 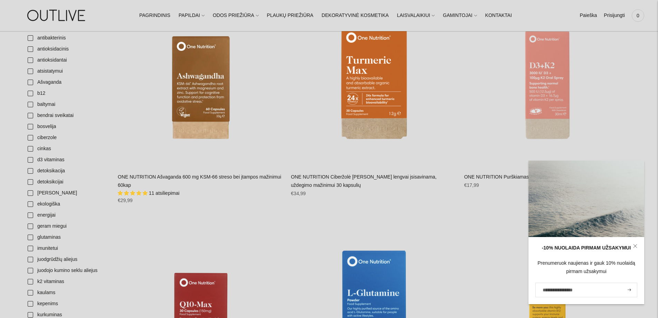 I want to click on a: kaulams, so click(x=67, y=292).